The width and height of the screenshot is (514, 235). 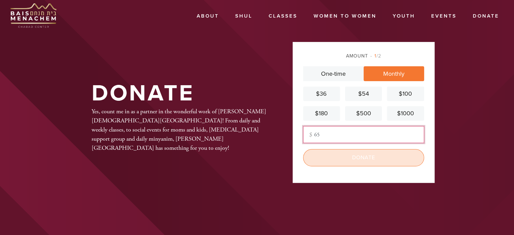 What do you see at coordinates (363, 94) in the screenshot?
I see `a: $54` at bounding box center [363, 94].